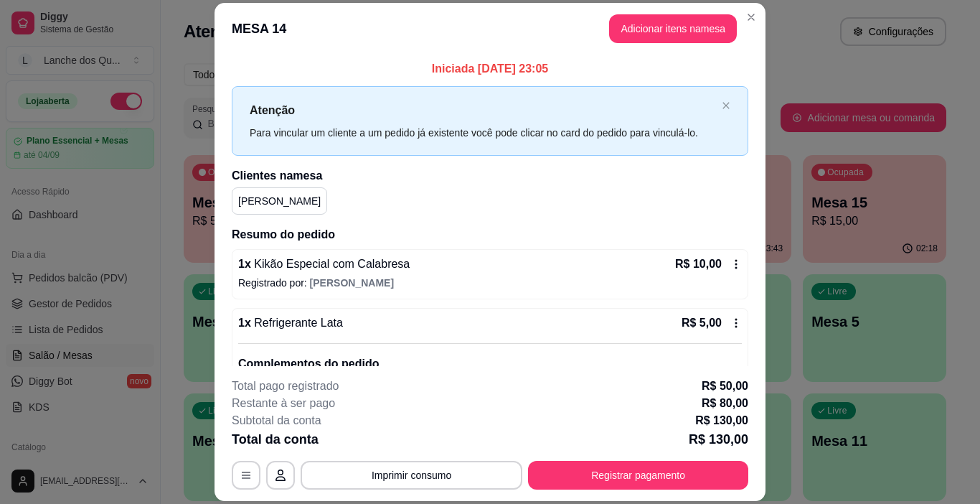 This screenshot has height=504, width=980. I want to click on span: Refrigerante Lata, so click(297, 323).